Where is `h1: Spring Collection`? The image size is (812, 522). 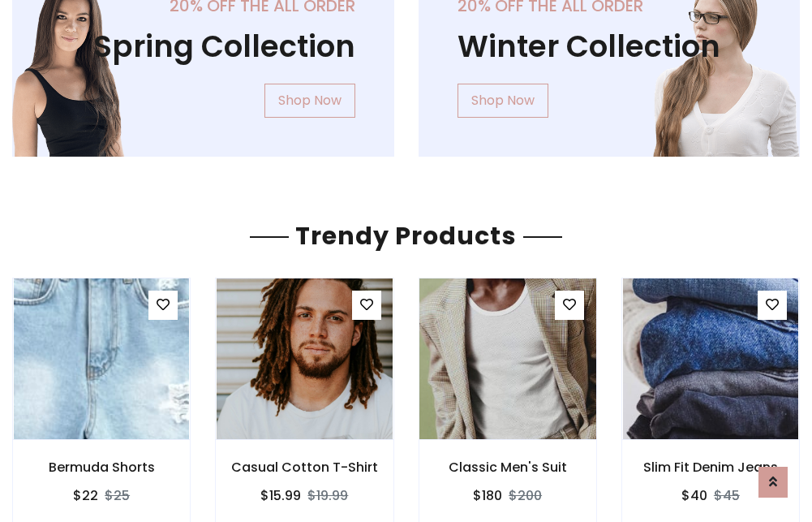
h1: Spring Collection is located at coordinates (203, 46).